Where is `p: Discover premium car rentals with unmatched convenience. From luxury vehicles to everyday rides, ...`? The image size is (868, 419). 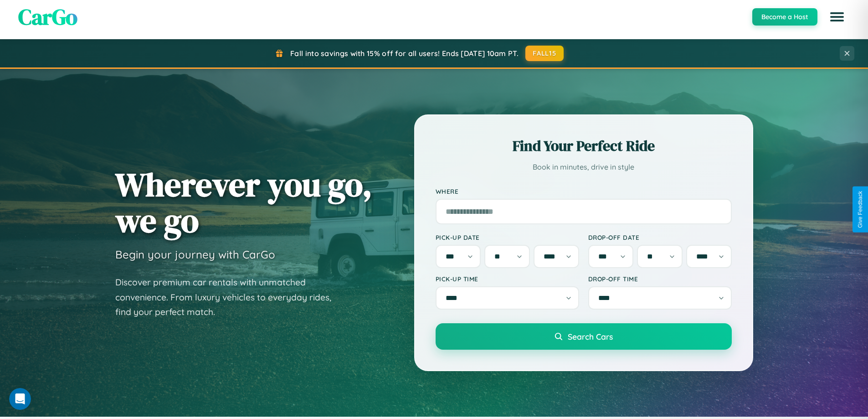
p: Discover premium car rentals with unmatched convenience. From luxury vehicles to everyday rides, ... is located at coordinates (229, 297).